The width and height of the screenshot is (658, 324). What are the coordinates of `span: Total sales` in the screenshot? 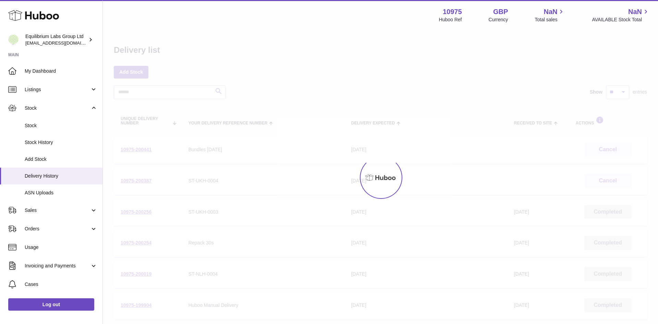 It's located at (550, 20).